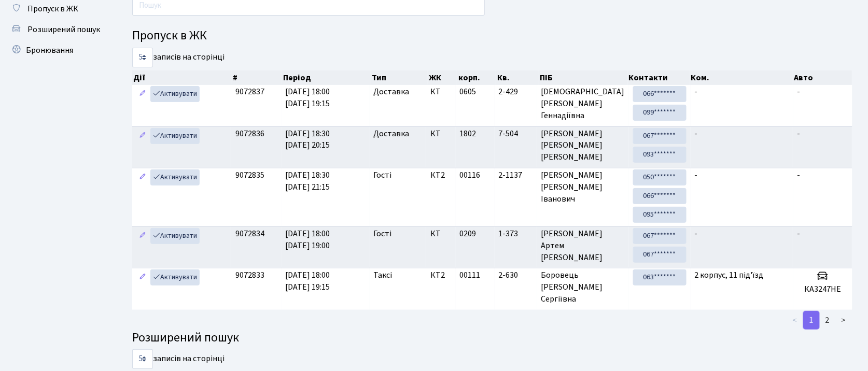 The width and height of the screenshot is (868, 371). What do you see at coordinates (516, 234) in the screenshot?
I see `span: 1-373` at bounding box center [516, 234].